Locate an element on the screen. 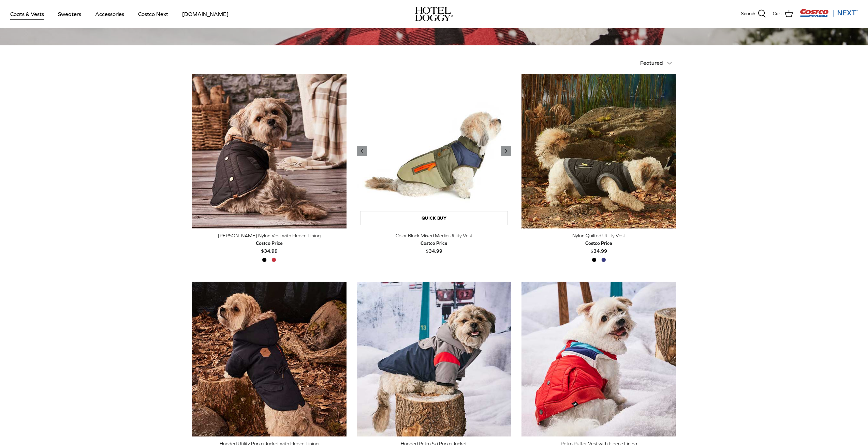 This screenshot has width=868, height=445. a: Melton Nylon Vest with Fleece Lining is located at coordinates (269, 151).